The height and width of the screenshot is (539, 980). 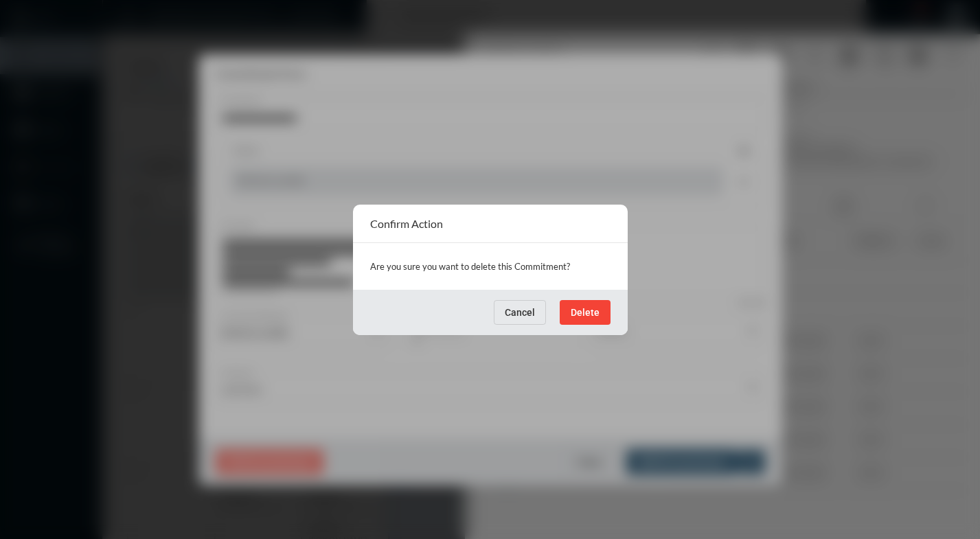 I want to click on h2: Confirm Action, so click(x=407, y=223).